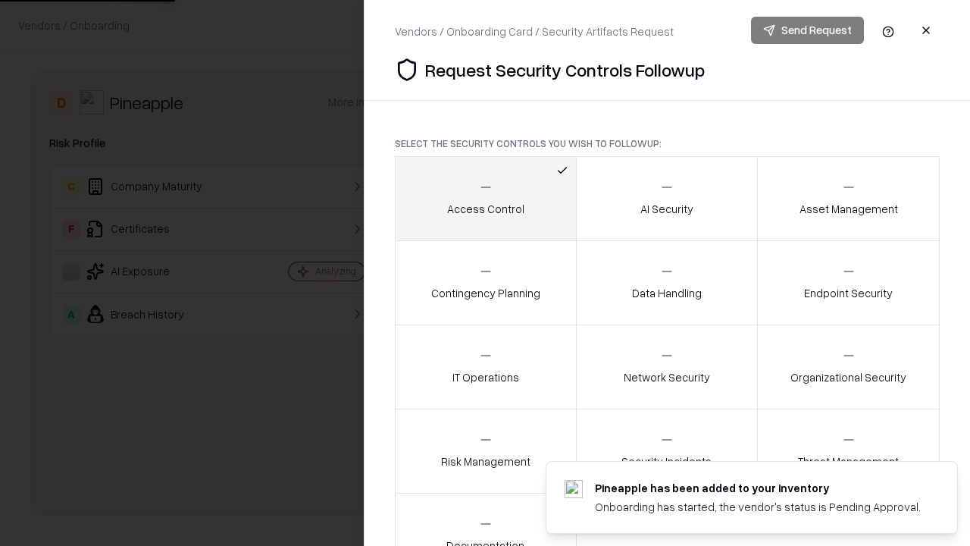 This screenshot has height=546, width=970. I want to click on button: AI Security, so click(667, 199).